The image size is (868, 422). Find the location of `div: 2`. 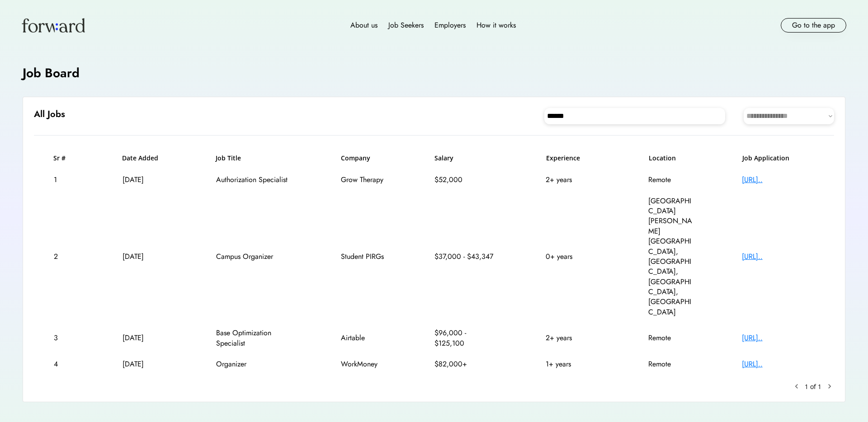

div: 2 is located at coordinates (64, 257).